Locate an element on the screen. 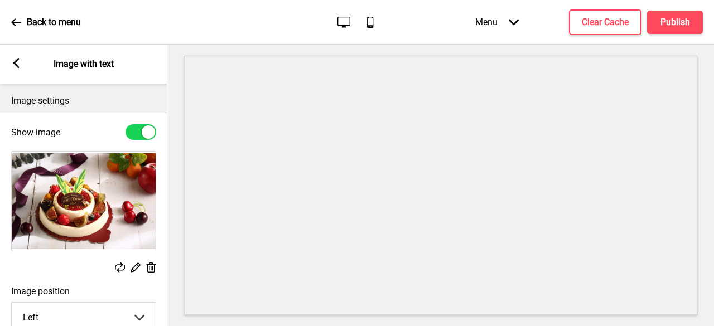 Image resolution: width=714 pixels, height=326 pixels. h4: Publish is located at coordinates (675, 22).